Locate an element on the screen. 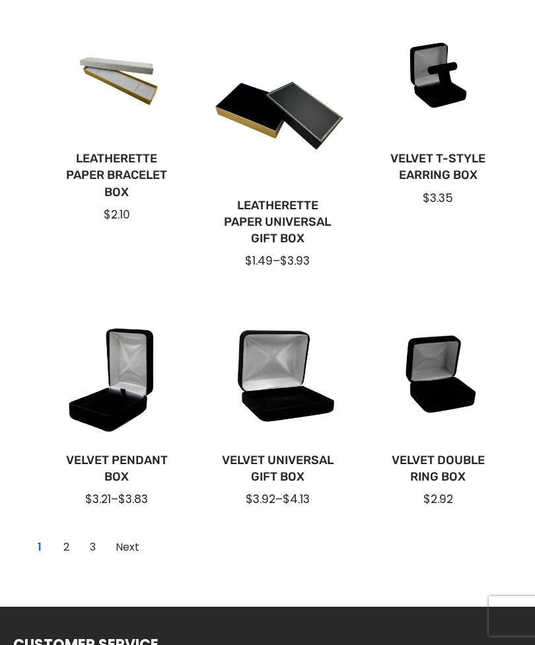 The height and width of the screenshot is (645, 535). div: $3.35 is located at coordinates (438, 198).